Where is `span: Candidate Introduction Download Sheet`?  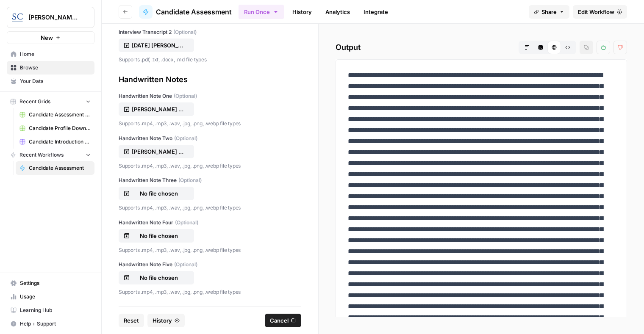
span: Candidate Introduction Download Sheet is located at coordinates (60, 142).